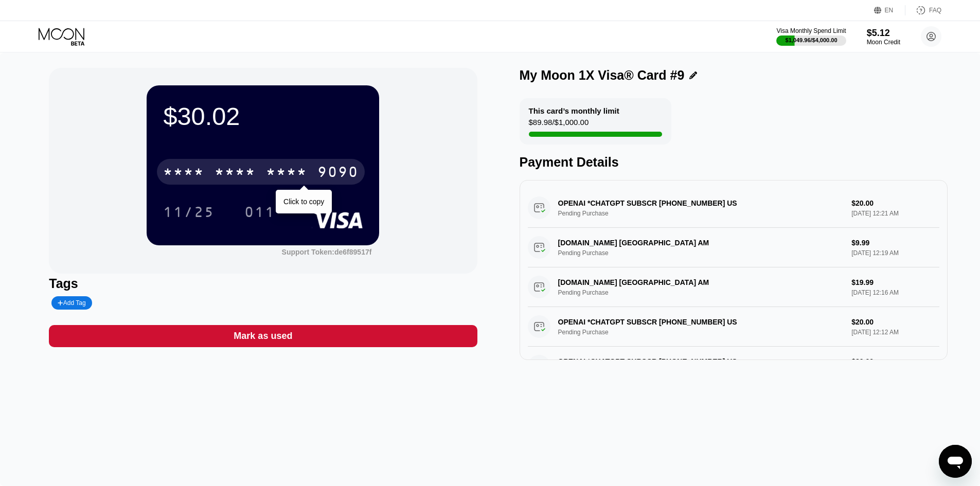 This screenshot has height=486, width=980. Describe the element at coordinates (303, 202) in the screenshot. I see `div: Click to copy` at that location.